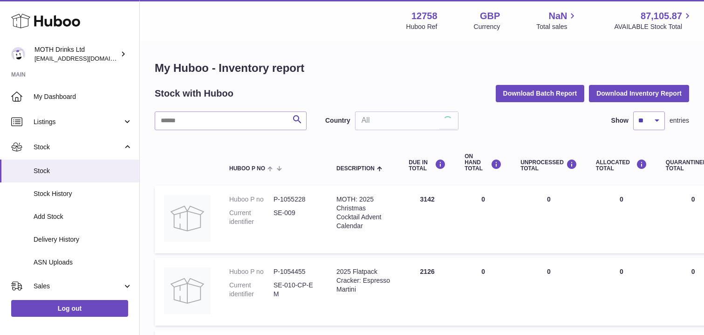  I want to click on dd: SE-010-CP-EM, so click(295, 289).